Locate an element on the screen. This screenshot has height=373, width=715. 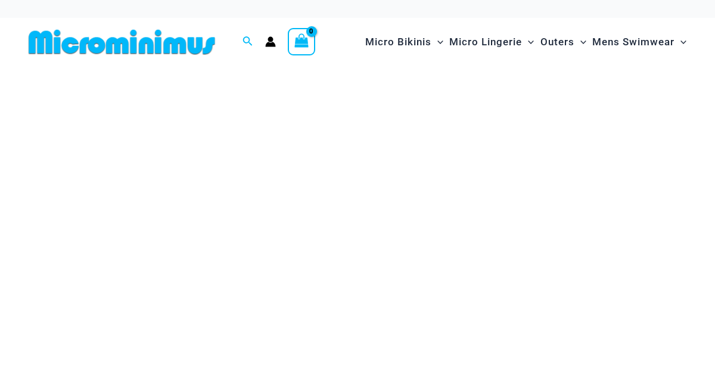
span: Mens Swimwear is located at coordinates (634, 42).